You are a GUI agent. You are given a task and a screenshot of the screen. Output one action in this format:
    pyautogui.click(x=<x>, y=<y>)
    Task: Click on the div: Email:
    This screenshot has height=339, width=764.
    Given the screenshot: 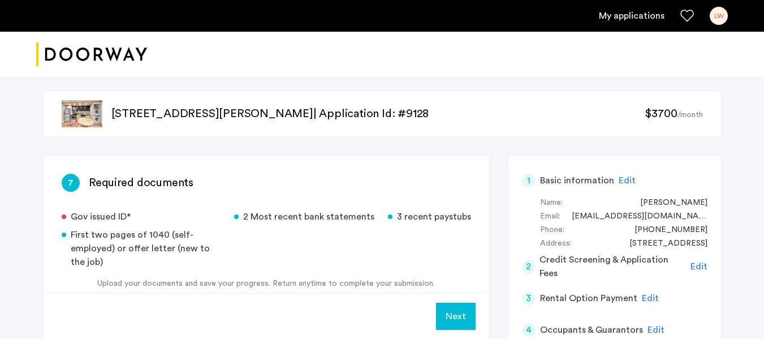 What is the action you would take?
    pyautogui.click(x=550, y=217)
    